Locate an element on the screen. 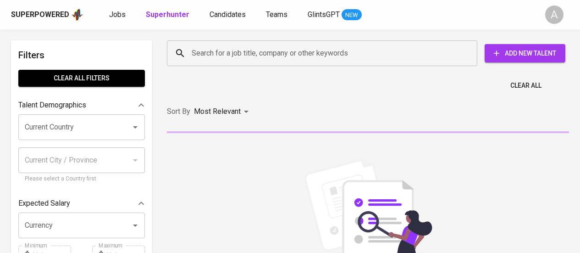 This screenshot has width=580, height=253. div: Talent Demographics is located at coordinates (82, 105).